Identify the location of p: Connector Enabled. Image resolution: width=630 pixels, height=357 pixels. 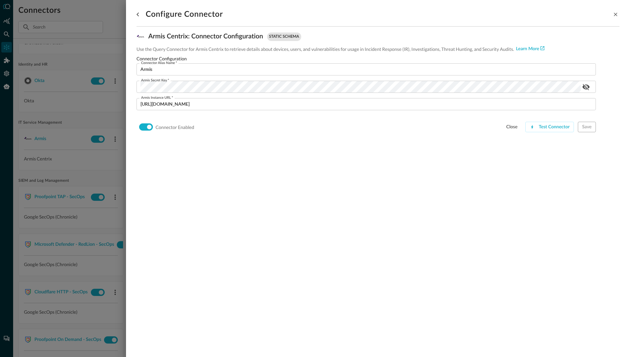
(175, 127).